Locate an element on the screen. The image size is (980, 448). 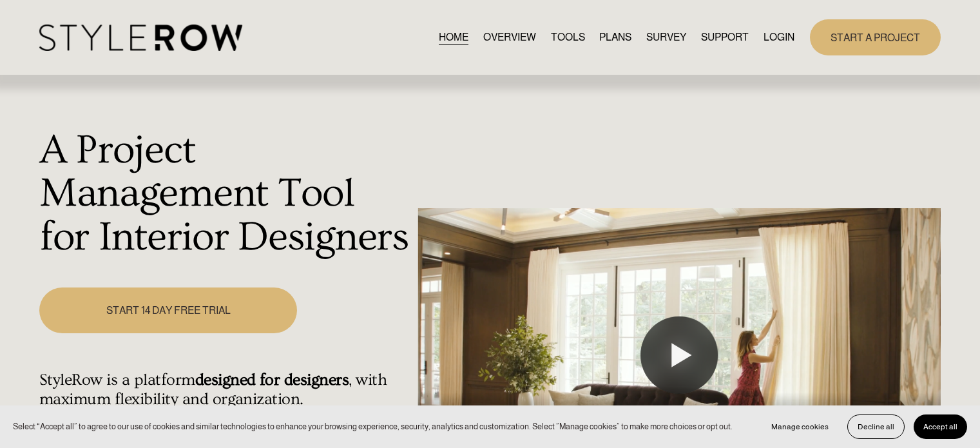
button: Accept all is located at coordinates (940, 426).